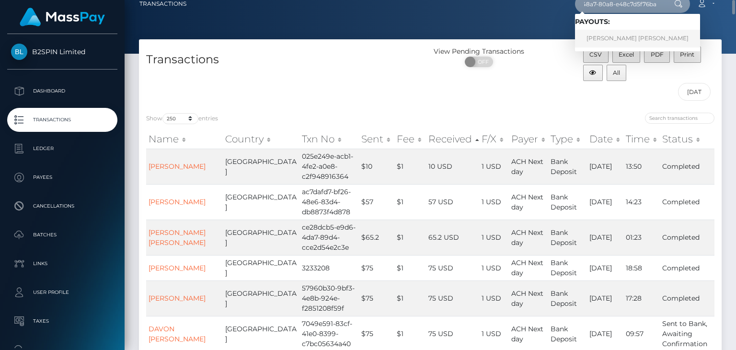 The height and width of the screenshot is (350, 736). What do you see at coordinates (62, 91) in the screenshot?
I see `p: Dashboard` at bounding box center [62, 91].